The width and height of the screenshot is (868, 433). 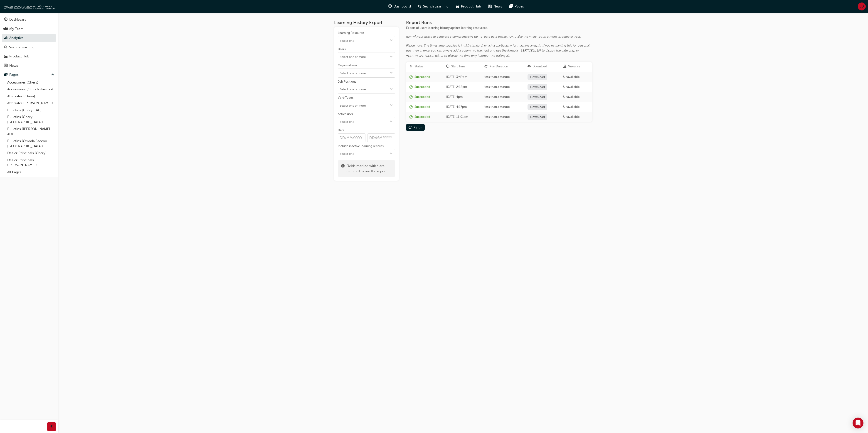 What do you see at coordinates (29, 19) in the screenshot?
I see `a: Dashboard` at bounding box center [29, 19].